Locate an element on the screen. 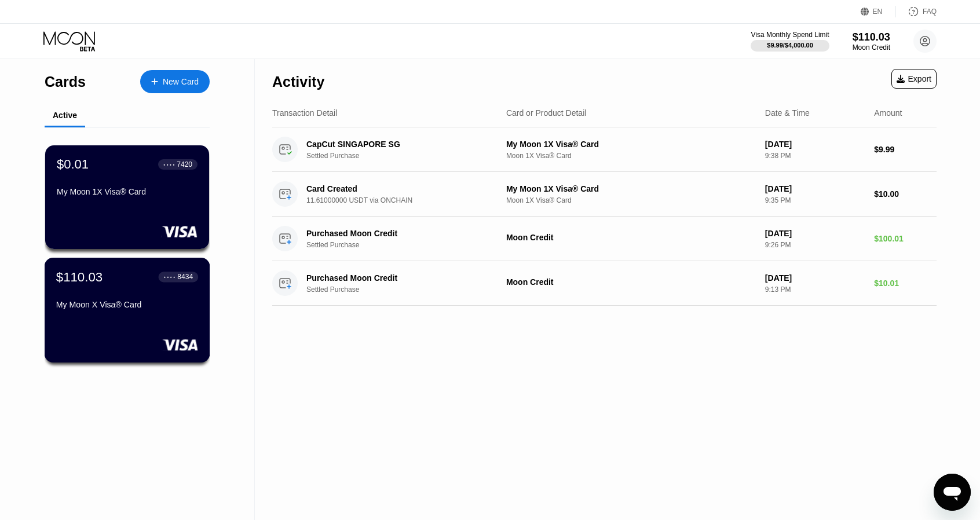 The height and width of the screenshot is (520, 980). div: $0.01● ● ● ●7420My Moon 1X Visa® Card is located at coordinates (127, 197).